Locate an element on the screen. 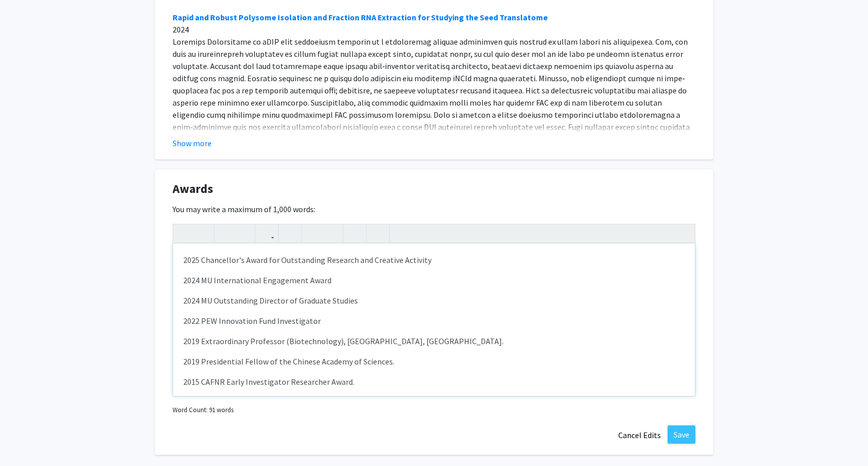 This screenshot has width=868, height=466. button: Save is located at coordinates (681, 434).